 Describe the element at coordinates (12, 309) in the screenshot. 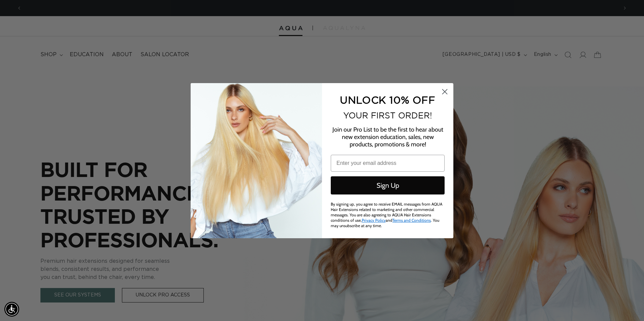

I see `div: Accessibility Menu` at that location.